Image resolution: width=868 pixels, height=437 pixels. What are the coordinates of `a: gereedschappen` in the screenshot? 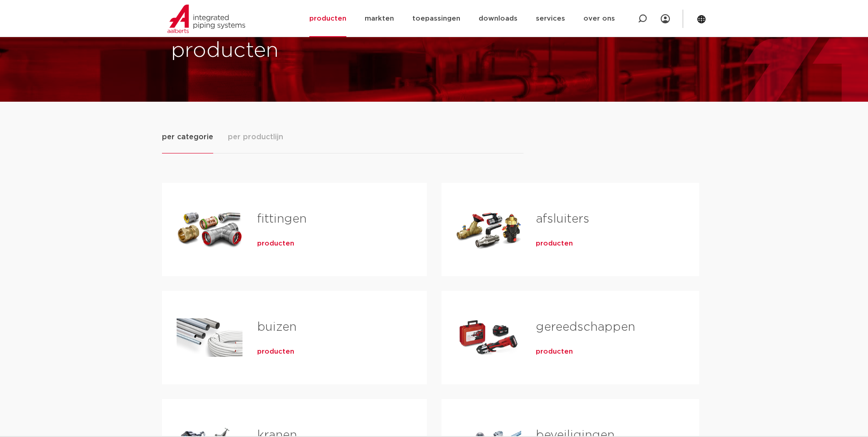 It's located at (585, 327).